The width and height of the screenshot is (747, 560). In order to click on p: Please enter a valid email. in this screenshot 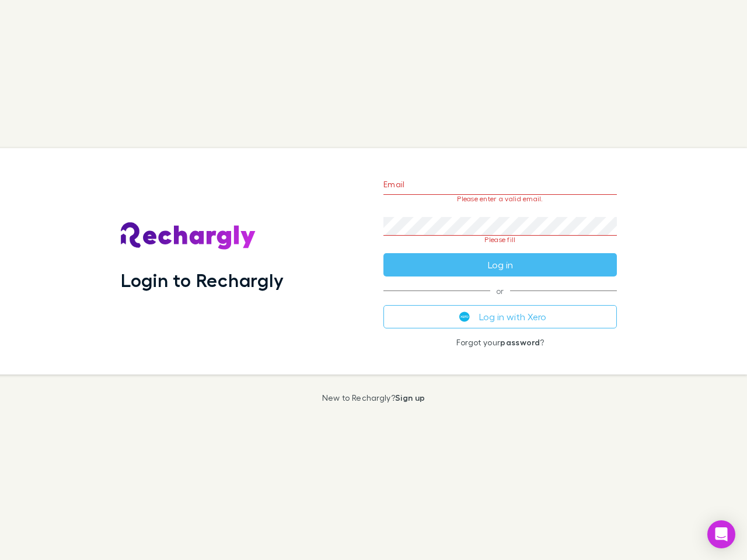, I will do `click(500, 199)`.